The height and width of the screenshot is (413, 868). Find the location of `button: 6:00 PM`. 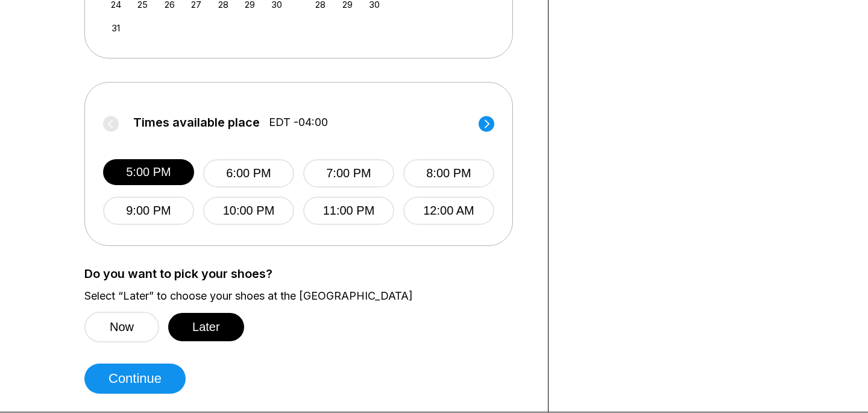

button: 6:00 PM is located at coordinates (249, 173).